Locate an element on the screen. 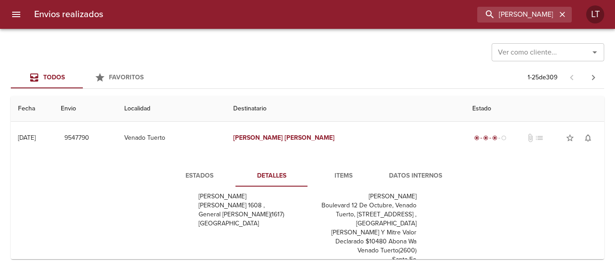  div: LT is located at coordinates (595, 14).